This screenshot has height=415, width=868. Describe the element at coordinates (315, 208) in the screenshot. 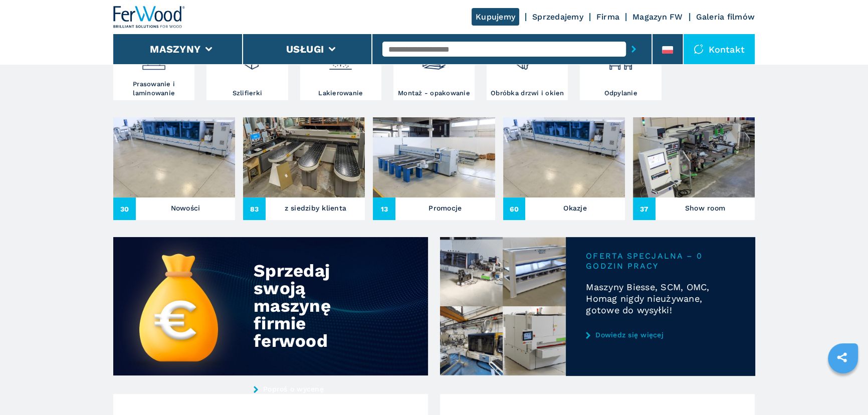

I see `h3: z siedziby klienta` at that location.